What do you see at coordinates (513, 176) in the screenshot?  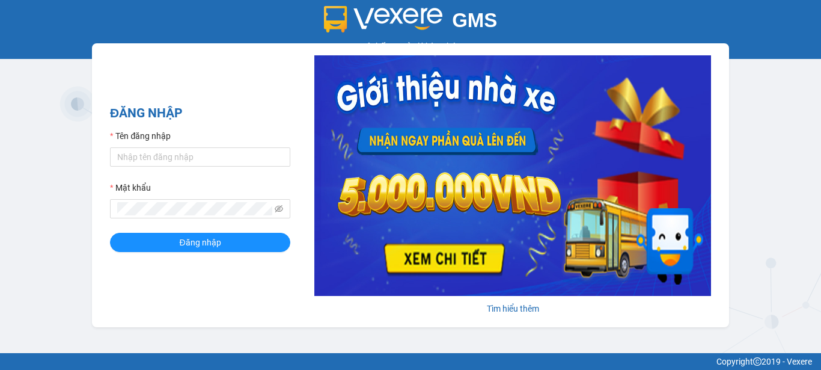 I see `img: banner-0` at bounding box center [513, 176].